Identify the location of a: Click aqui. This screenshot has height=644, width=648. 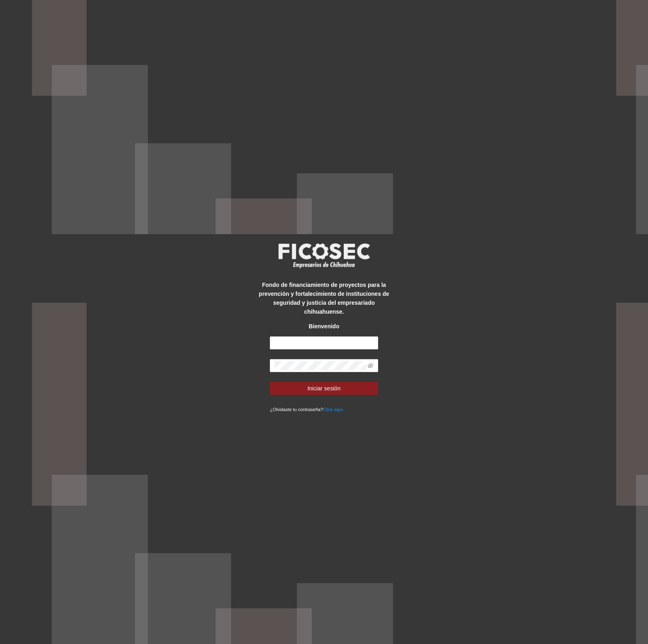
(332, 409).